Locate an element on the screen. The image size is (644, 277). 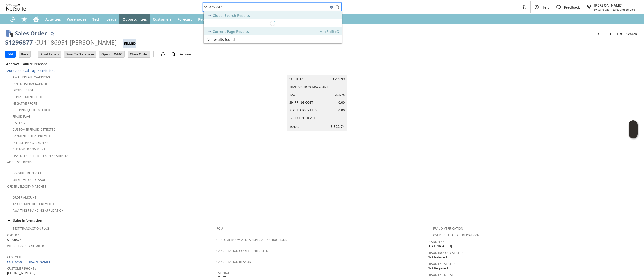
span: Forecast is located at coordinates (185, 19).